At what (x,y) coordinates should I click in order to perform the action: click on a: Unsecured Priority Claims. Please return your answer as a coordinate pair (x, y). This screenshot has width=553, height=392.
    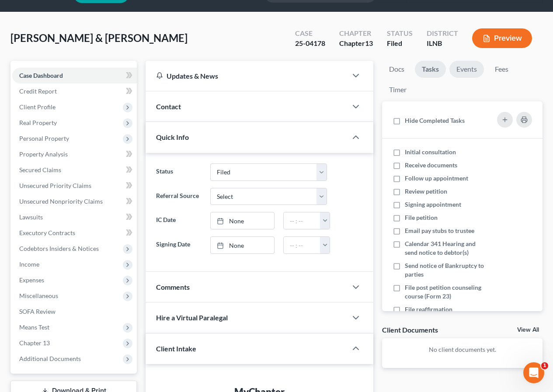
    Looking at the image, I should click on (74, 186).